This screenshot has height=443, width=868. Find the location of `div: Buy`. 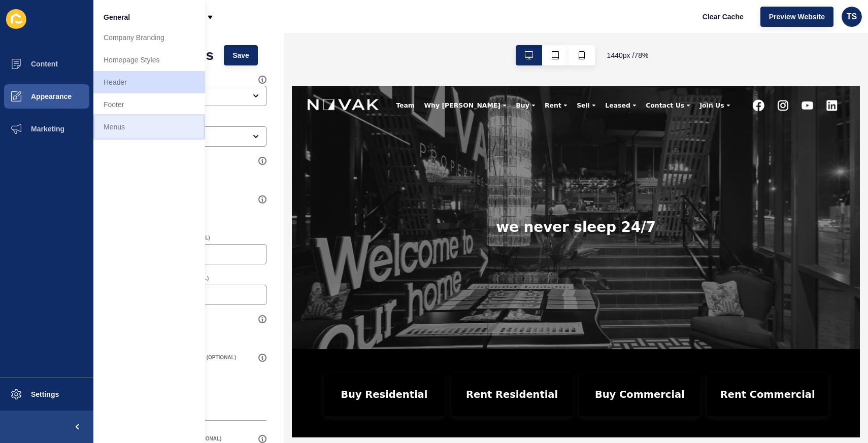

div: Buy is located at coordinates (301, 25).